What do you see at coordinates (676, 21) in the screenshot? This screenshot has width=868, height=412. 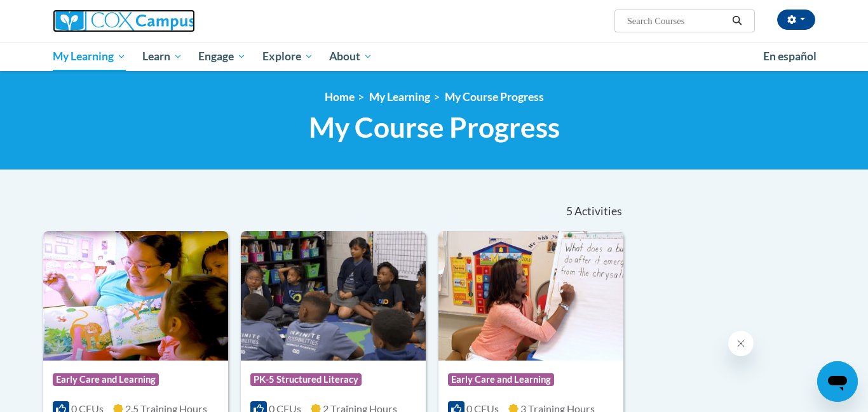 I see `input: Search Courses` at bounding box center [676, 21].